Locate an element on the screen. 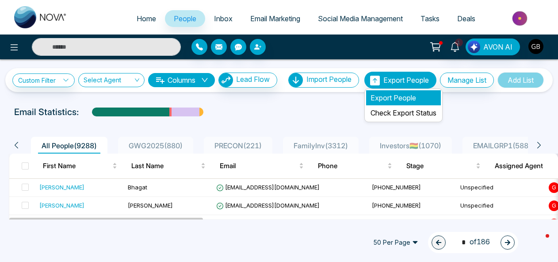 The width and height of the screenshot is (558, 262). a: 1 is located at coordinates (455, 46).